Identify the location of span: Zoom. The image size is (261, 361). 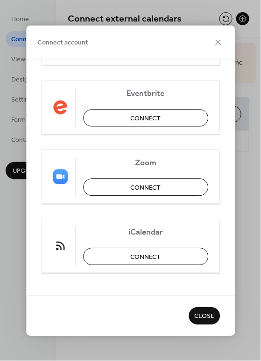
(146, 162).